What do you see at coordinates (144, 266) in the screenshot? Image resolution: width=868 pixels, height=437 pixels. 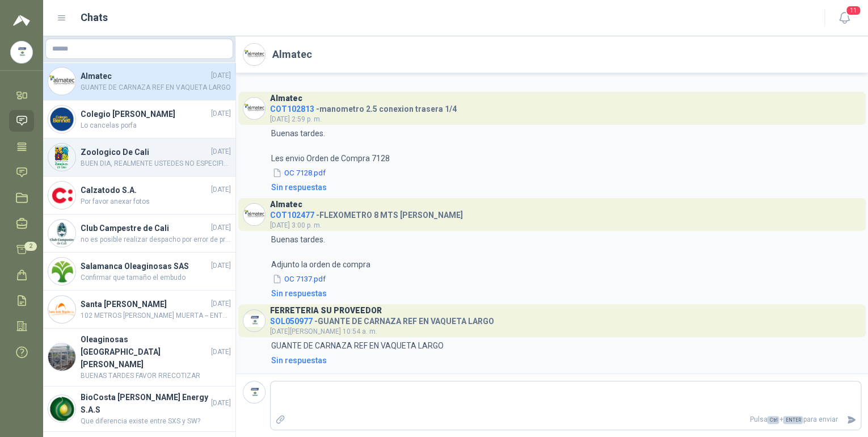 I see `h4: Salamanca Oleaginosas SAS` at bounding box center [144, 266].